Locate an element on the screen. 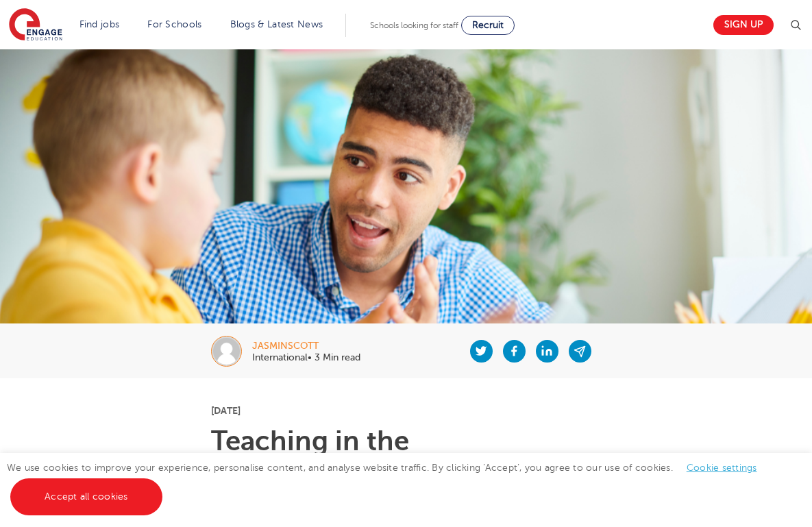 This screenshot has height=527, width=812. a: Cookie settings is located at coordinates (721, 467).